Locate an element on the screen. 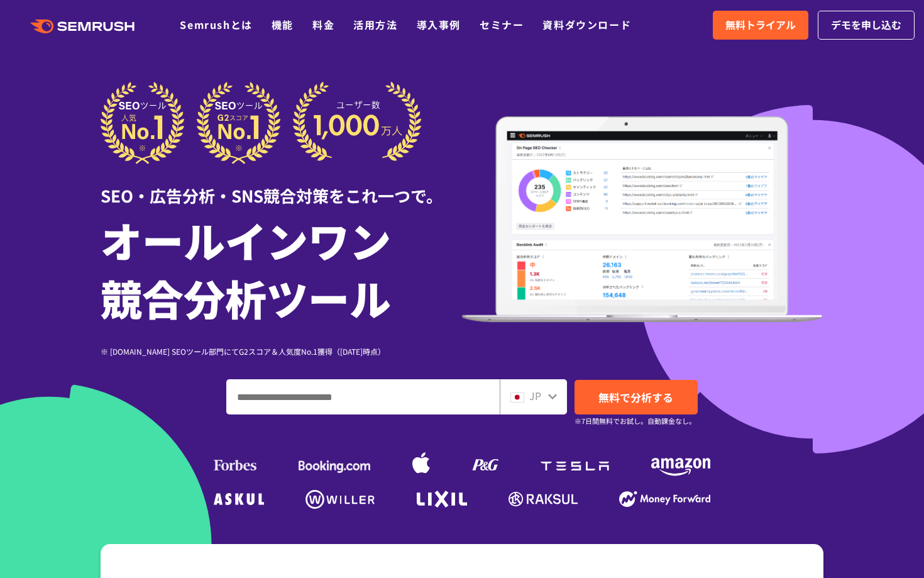  a: 料金 is located at coordinates (323, 24).